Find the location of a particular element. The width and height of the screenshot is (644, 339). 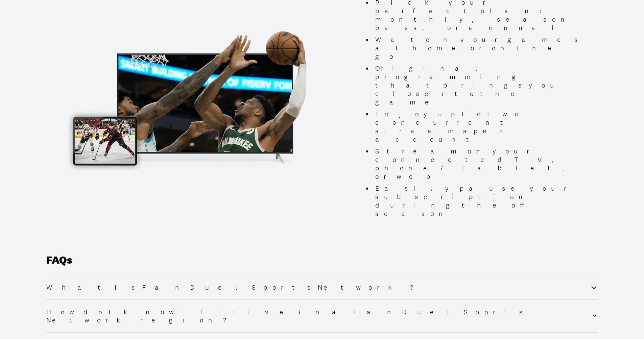

h1: FAQs is located at coordinates (322, 264).